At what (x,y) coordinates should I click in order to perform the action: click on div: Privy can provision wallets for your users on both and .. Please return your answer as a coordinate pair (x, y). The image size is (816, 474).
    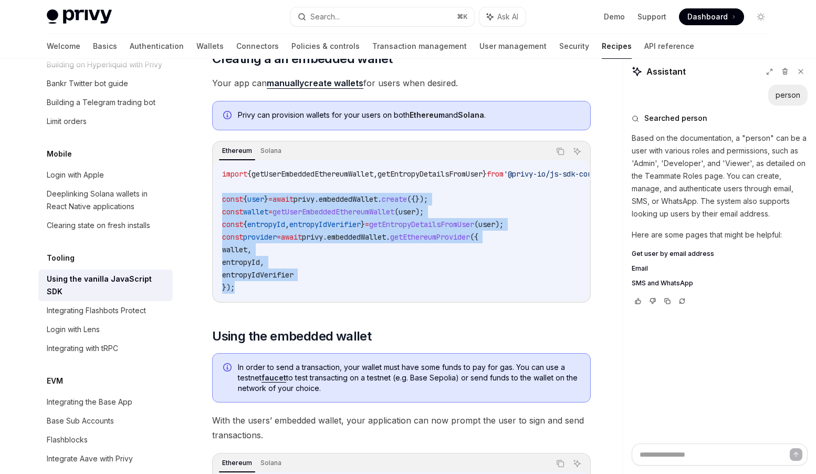
    Looking at the image, I should click on (409, 116).